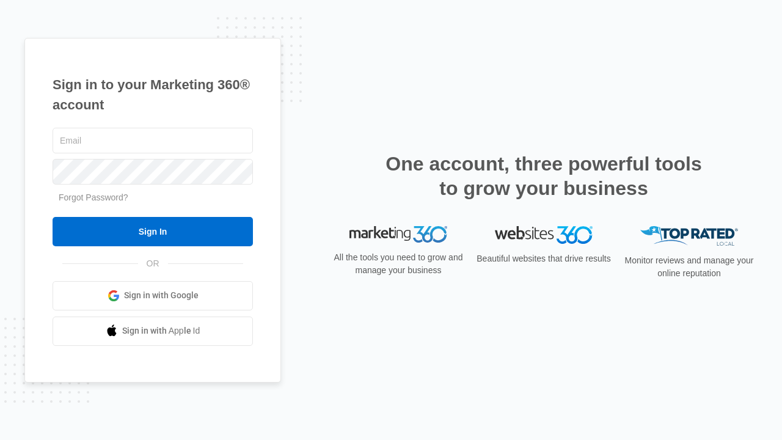  I want to click on img: Websites 360, so click(544, 235).